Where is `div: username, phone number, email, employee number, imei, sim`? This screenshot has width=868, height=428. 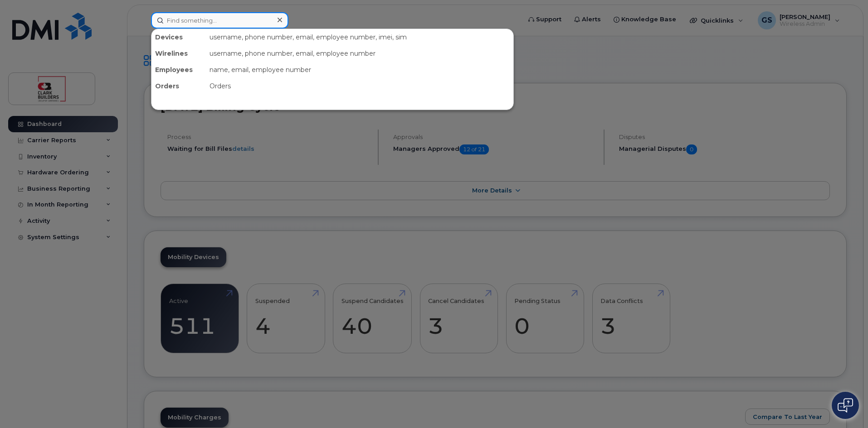
div: username, phone number, email, employee number, imei, sim is located at coordinates (360, 37).